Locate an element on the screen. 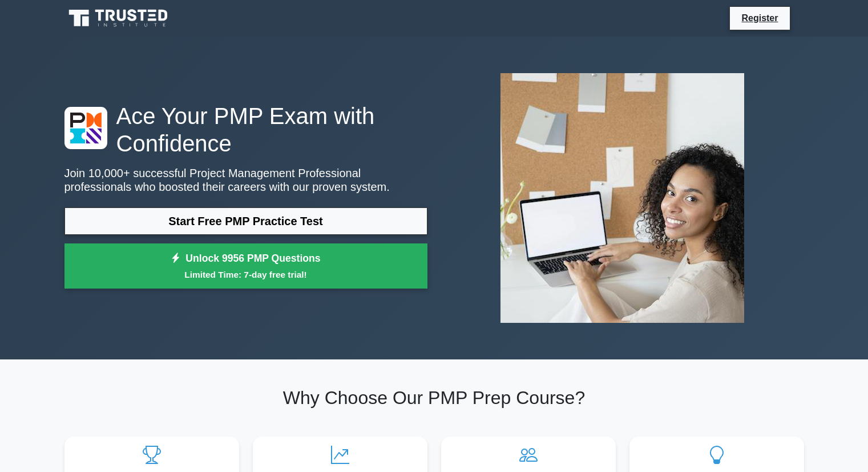 This screenshot has height=472, width=868. h1: Ace Your PMP Exam with Confidence is located at coordinates (246, 130).